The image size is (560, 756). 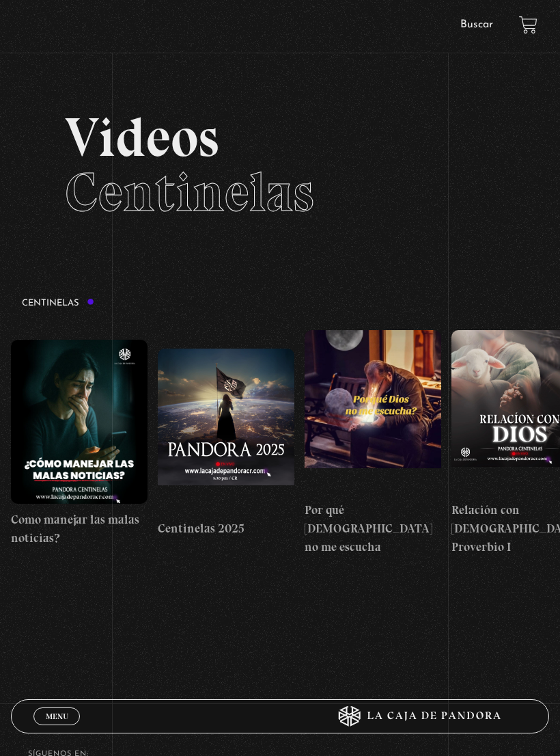 I want to click on a: View your shopping cart, so click(x=528, y=25).